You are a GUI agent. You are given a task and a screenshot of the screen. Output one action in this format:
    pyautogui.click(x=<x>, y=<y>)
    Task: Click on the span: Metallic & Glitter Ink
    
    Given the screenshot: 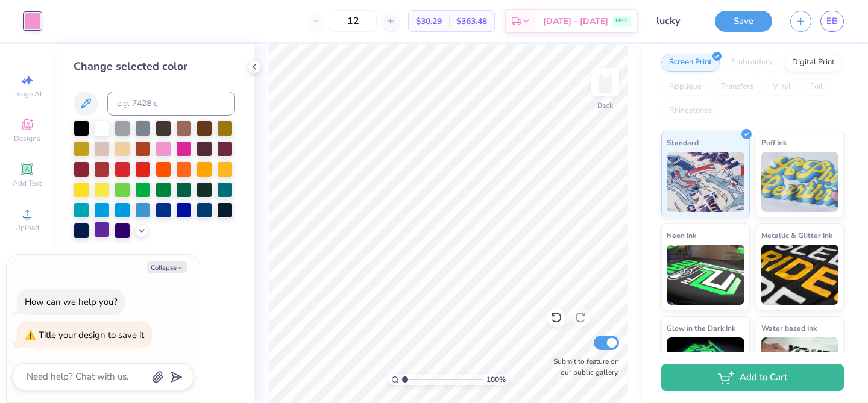 What is the action you would take?
    pyautogui.click(x=796, y=235)
    